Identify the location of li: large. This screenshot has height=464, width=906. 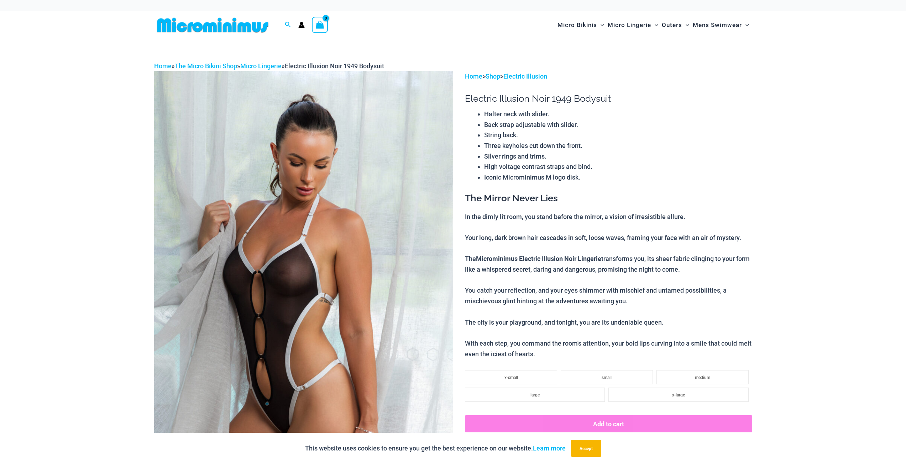
(534, 395).